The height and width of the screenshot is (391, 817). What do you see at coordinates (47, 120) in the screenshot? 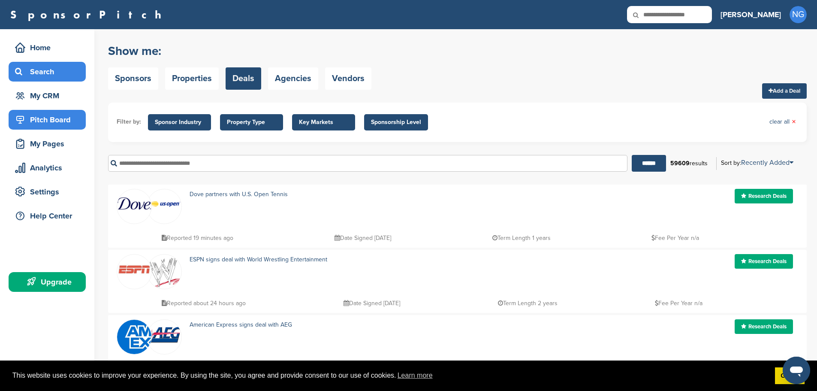
I see `a: Pitch Board` at bounding box center [47, 120].